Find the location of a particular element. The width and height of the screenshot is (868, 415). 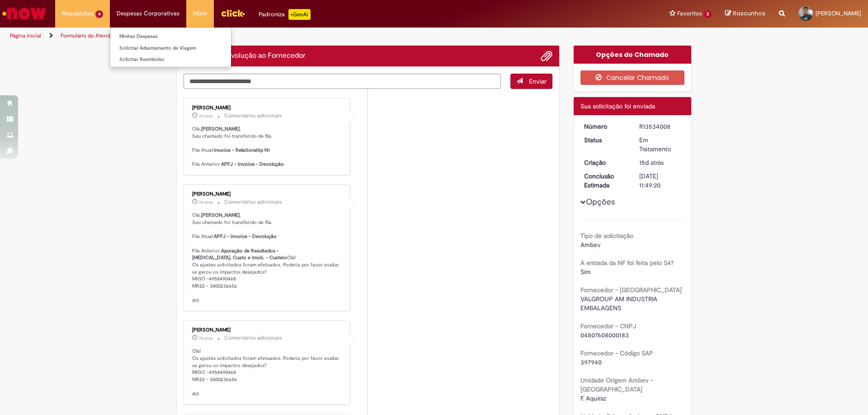

span: Favoritos is located at coordinates (689, 14).